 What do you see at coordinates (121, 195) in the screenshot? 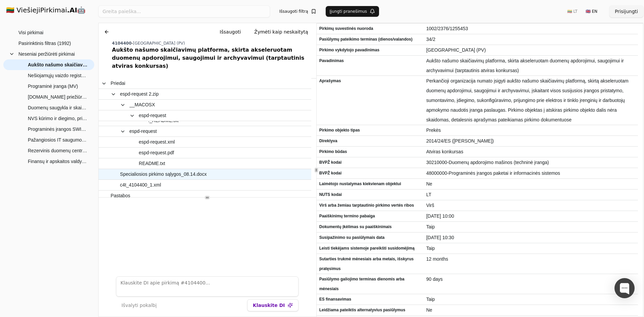
I see `span: Pastabos` at bounding box center [121, 195].